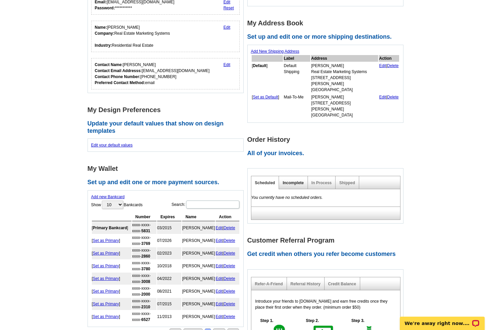 The height and width of the screenshot is (330, 489). I want to click on td: 10/2018, so click(169, 266).